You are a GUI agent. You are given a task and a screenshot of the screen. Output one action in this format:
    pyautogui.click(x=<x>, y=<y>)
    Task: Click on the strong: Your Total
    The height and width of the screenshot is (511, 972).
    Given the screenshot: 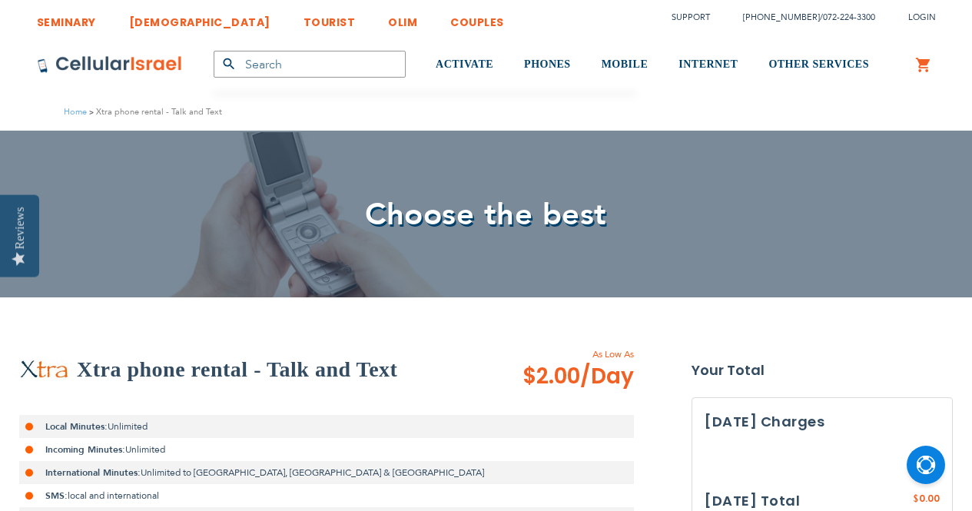 What is the action you would take?
    pyautogui.click(x=822, y=370)
    